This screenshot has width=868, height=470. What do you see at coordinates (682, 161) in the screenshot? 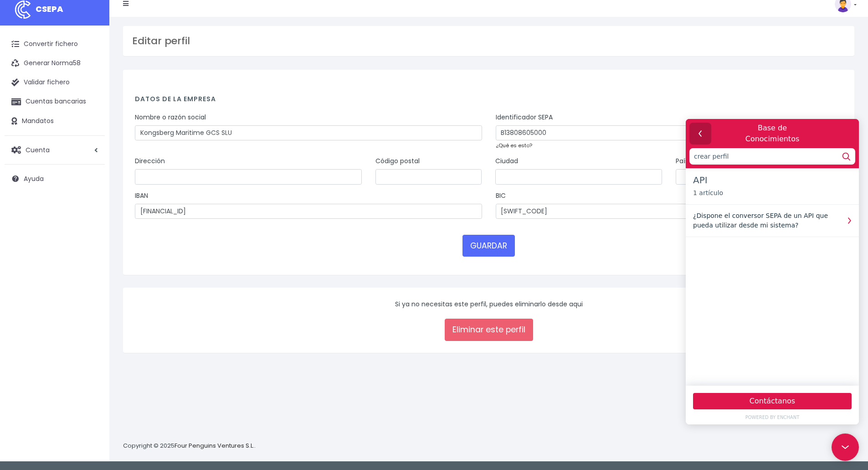
I see `label: País` at bounding box center [682, 161].